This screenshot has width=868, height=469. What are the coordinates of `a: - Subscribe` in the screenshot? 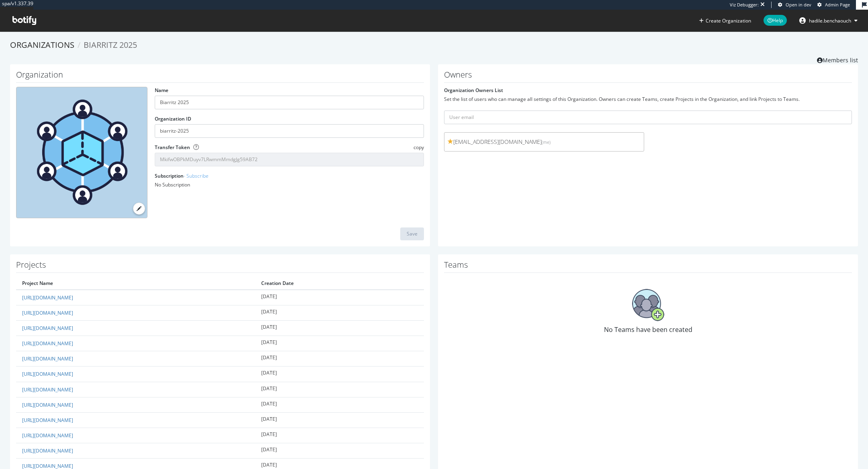 It's located at (196, 176).